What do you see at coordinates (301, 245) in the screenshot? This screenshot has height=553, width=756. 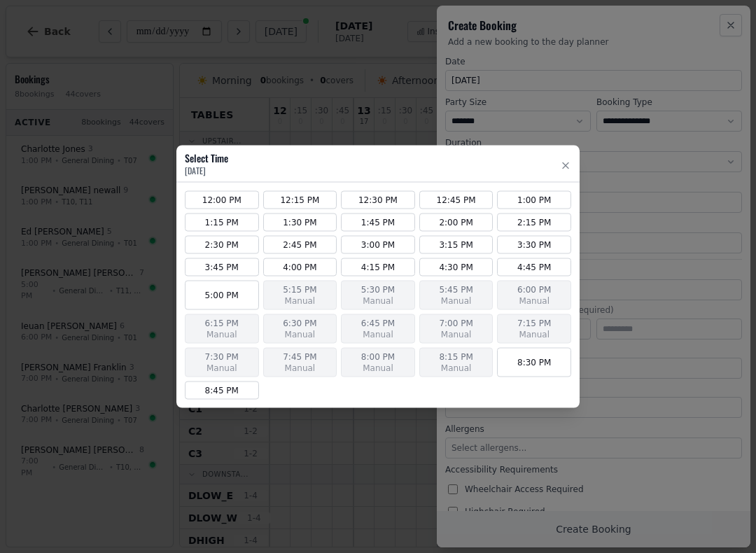 I see `button: 2:45 PM` at bounding box center [301, 245].